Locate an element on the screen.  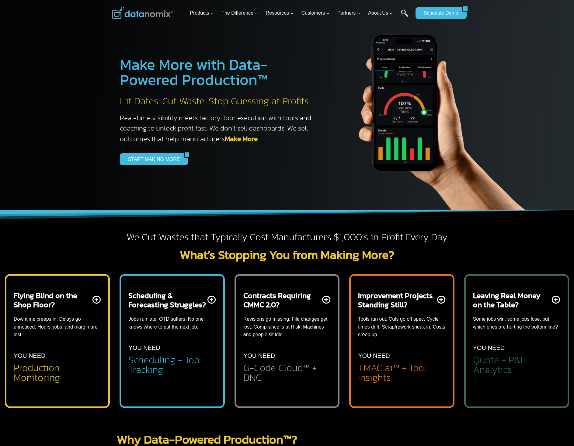
span: Resources is located at coordinates (280, 13).